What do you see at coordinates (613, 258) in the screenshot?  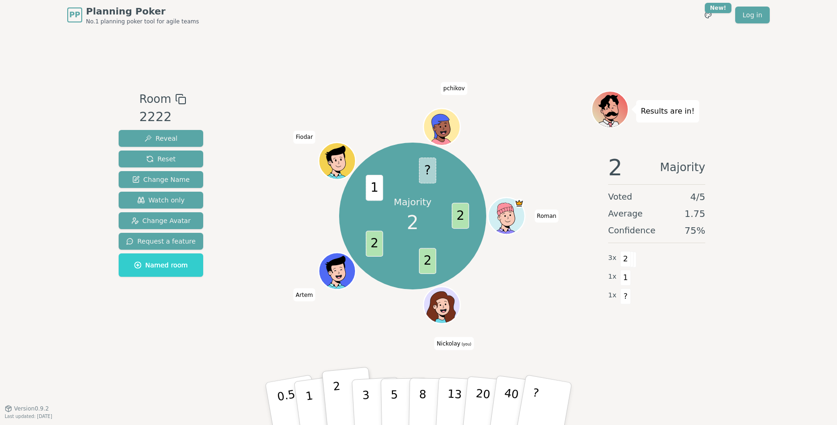 I see `span: 3 x` at bounding box center [613, 258].